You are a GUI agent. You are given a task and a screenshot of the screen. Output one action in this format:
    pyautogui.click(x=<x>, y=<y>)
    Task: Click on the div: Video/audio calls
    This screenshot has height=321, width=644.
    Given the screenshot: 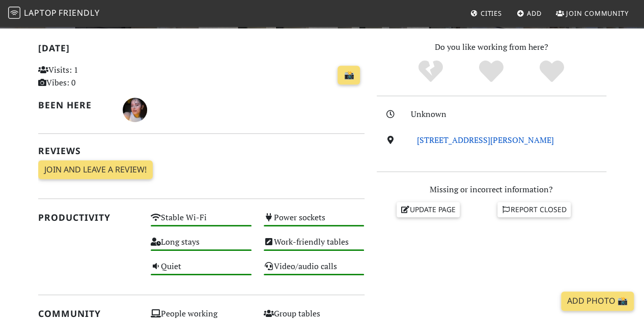 What is the action you would take?
    pyautogui.click(x=314, y=272)
    